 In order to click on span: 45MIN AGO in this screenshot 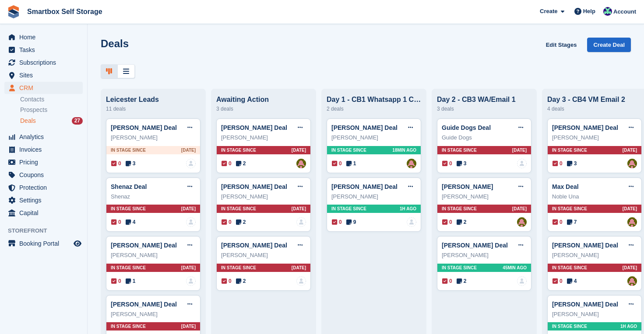, I will do `click(514, 267)`.